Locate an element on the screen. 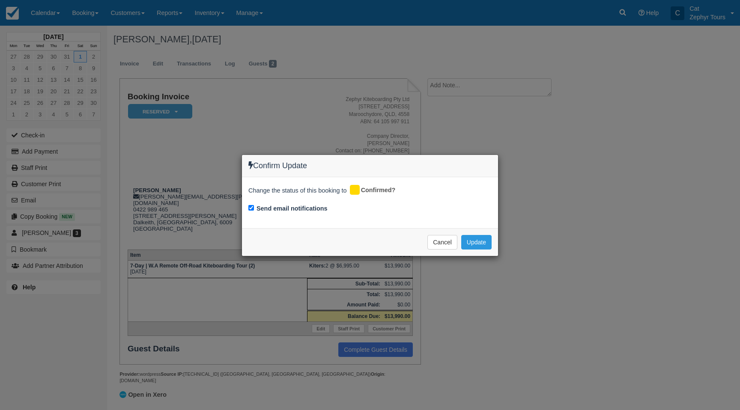 The width and height of the screenshot is (740, 410). span: Change the status of this booking to is located at coordinates (298, 192).